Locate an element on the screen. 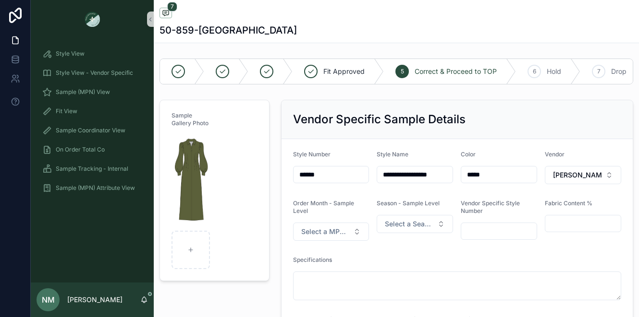 This screenshot has width=639, height=317. a: Sample Tracking - Internal is located at coordinates (92, 169).